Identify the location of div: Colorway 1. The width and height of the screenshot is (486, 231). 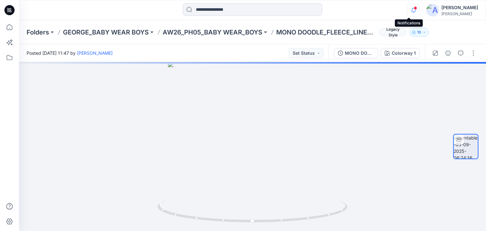
(404, 53).